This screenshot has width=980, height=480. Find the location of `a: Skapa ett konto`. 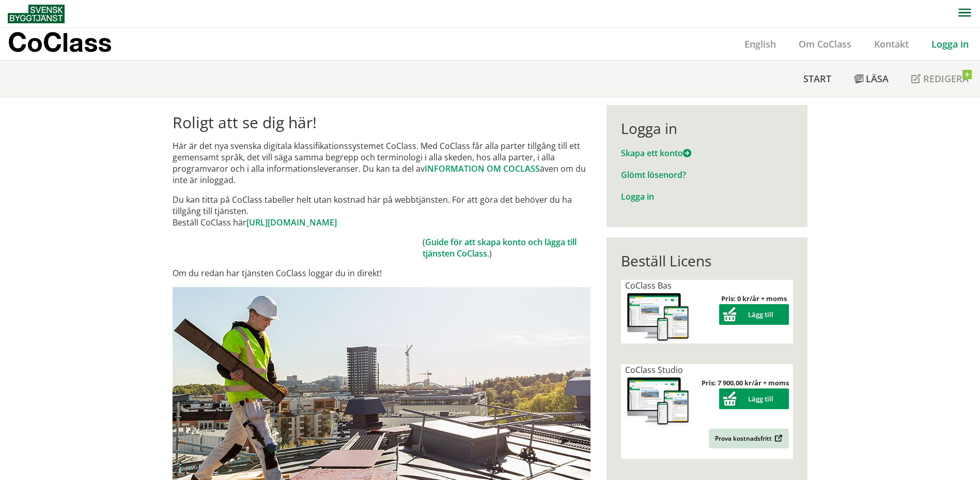

a: Skapa ett konto is located at coordinates (656, 153).